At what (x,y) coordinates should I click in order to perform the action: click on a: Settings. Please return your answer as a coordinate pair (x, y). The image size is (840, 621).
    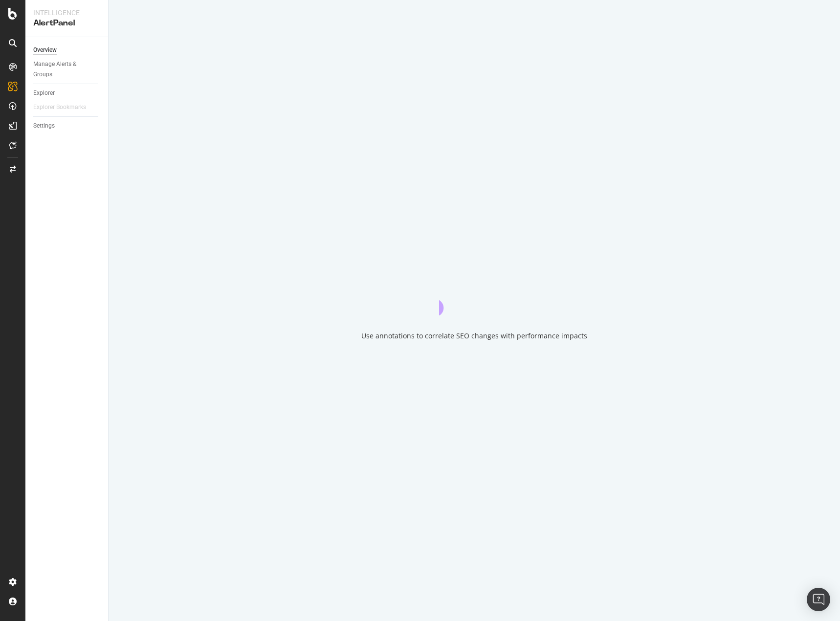
    Looking at the image, I should click on (67, 126).